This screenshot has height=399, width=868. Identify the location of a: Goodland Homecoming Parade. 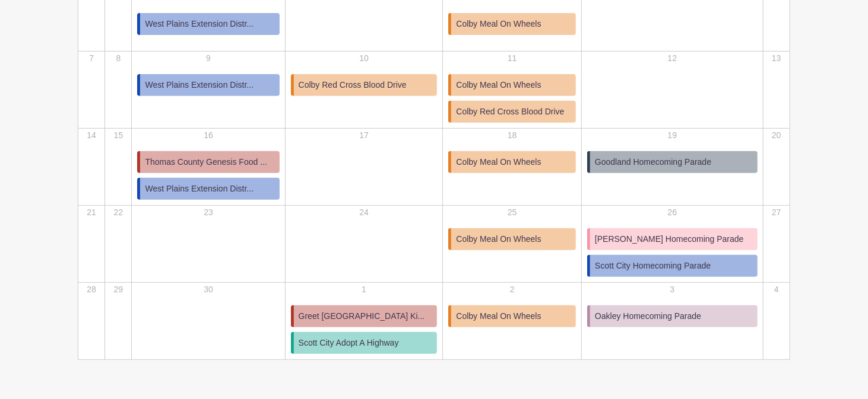
(672, 162).